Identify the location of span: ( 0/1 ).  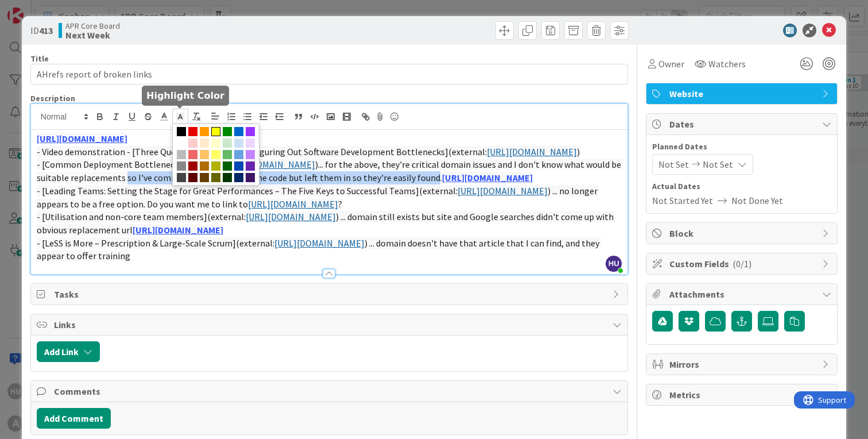
(742, 263).